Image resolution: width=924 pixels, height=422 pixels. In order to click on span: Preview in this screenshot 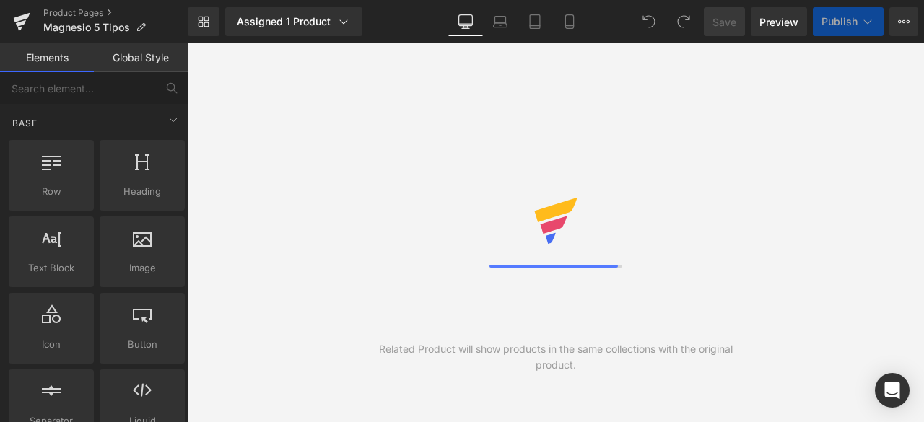, I will do `click(779, 22)`.